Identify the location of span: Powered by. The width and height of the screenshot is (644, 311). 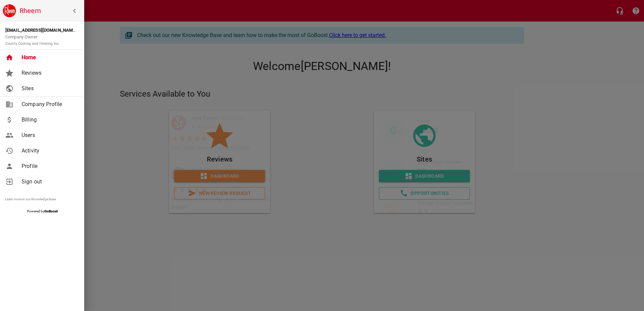
(42, 211).